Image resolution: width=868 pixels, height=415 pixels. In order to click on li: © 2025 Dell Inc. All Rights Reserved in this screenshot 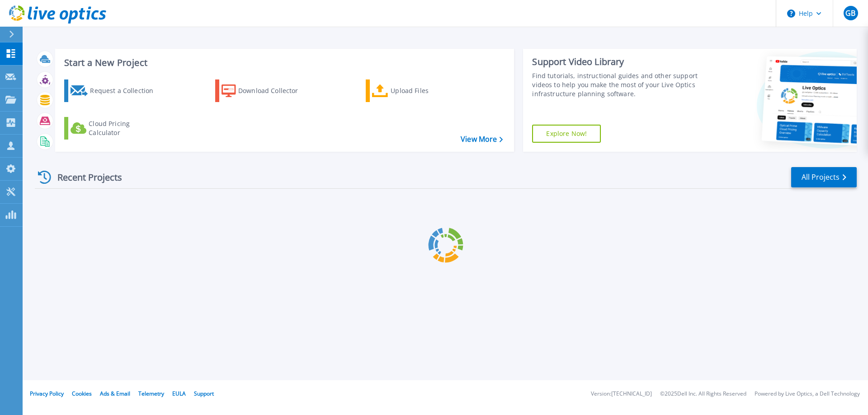, I will do `click(703, 394)`.